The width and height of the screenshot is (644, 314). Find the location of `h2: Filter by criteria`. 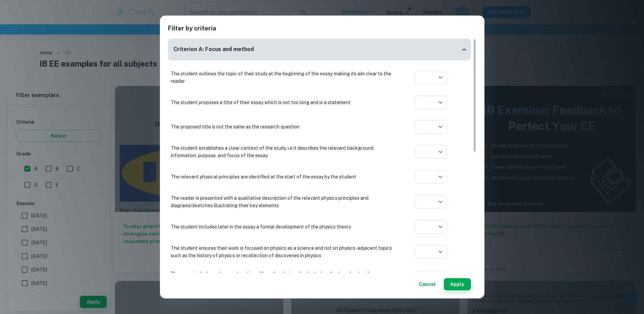

h2: Filter by criteria is located at coordinates (322, 31).